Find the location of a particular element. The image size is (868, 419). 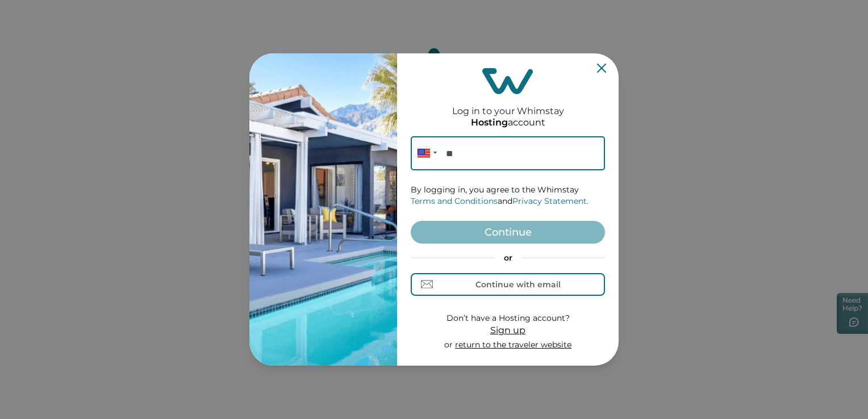

a: return to the traveler website is located at coordinates (513, 345).